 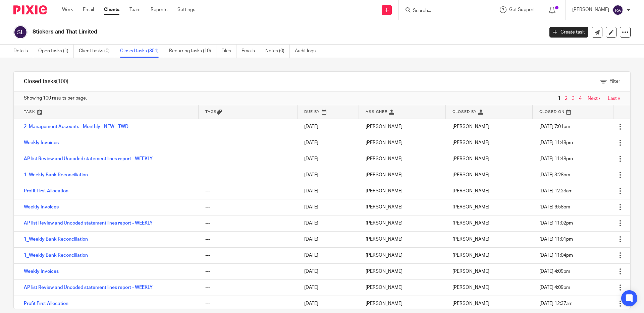 What do you see at coordinates (248, 112) in the screenshot?
I see `th: Tags` at bounding box center [248, 112].